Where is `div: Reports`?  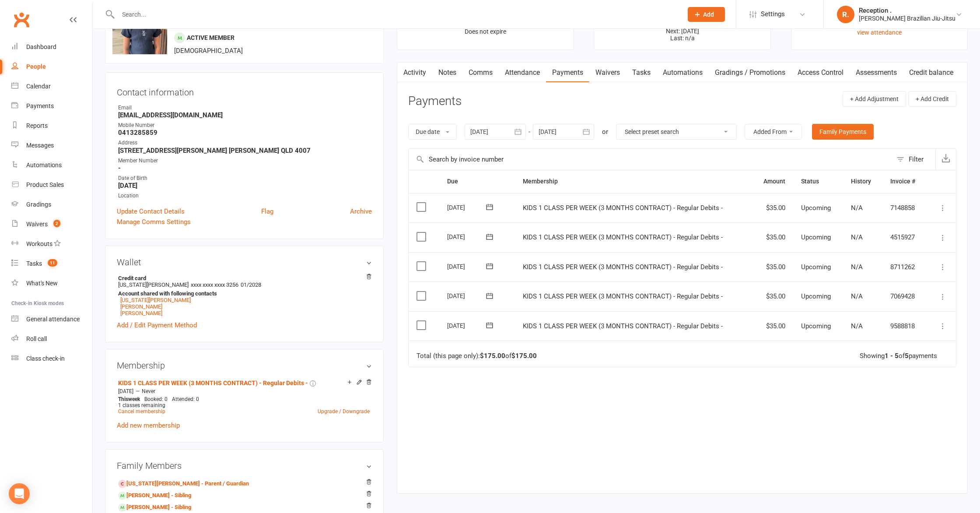 div: Reports is located at coordinates (37, 126).